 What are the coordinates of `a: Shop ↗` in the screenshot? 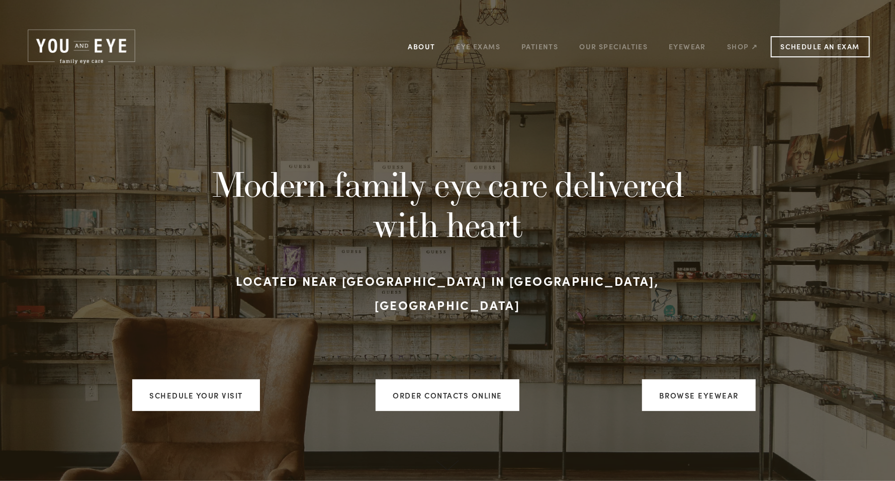 It's located at (742, 46).